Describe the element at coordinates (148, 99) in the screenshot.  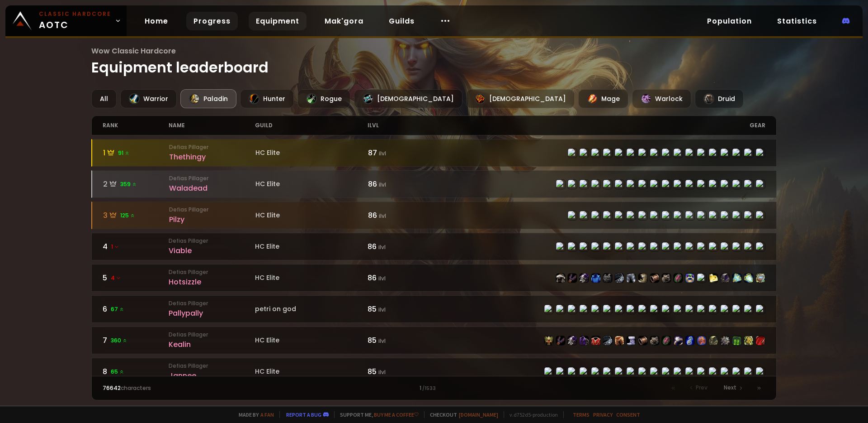
I see `div: Warrior` at that location.